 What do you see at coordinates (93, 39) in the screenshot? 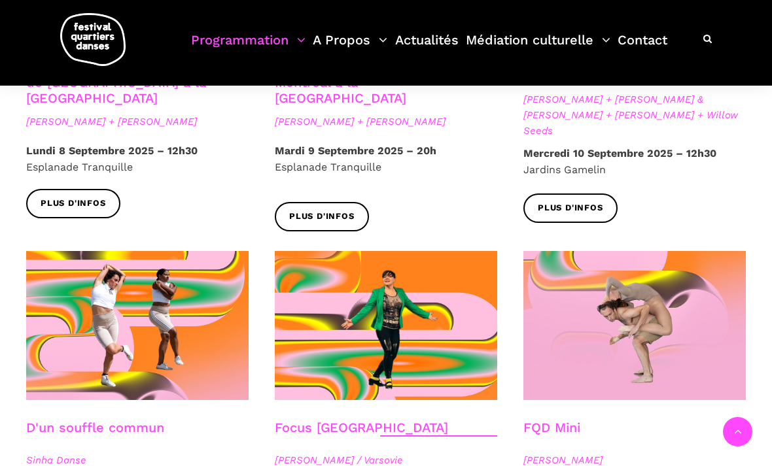
I see `img: logo-fqd-med` at bounding box center [93, 39].